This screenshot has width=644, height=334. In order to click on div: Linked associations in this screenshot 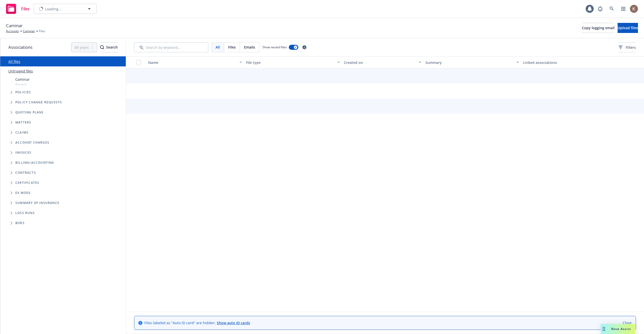, I will do `click(570, 62)`.